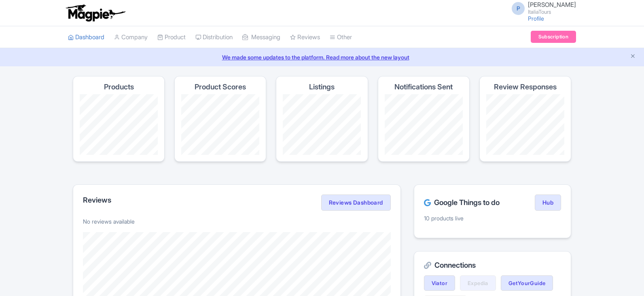  What do you see at coordinates (440, 283) in the screenshot?
I see `a: Viator` at bounding box center [440, 283].